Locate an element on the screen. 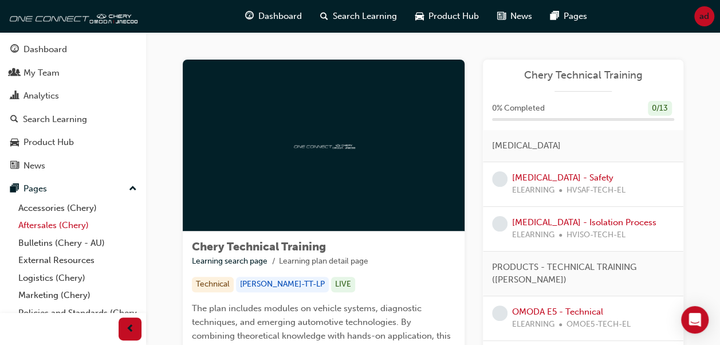  a: OMODA E5 - Technical is located at coordinates (558, 312).